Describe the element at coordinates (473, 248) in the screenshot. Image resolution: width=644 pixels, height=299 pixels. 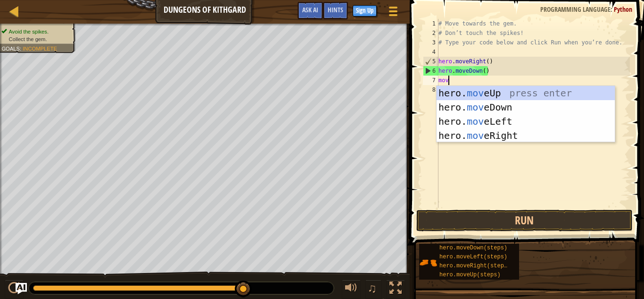
I see `span: hero.moveDown(steps)` at that location.